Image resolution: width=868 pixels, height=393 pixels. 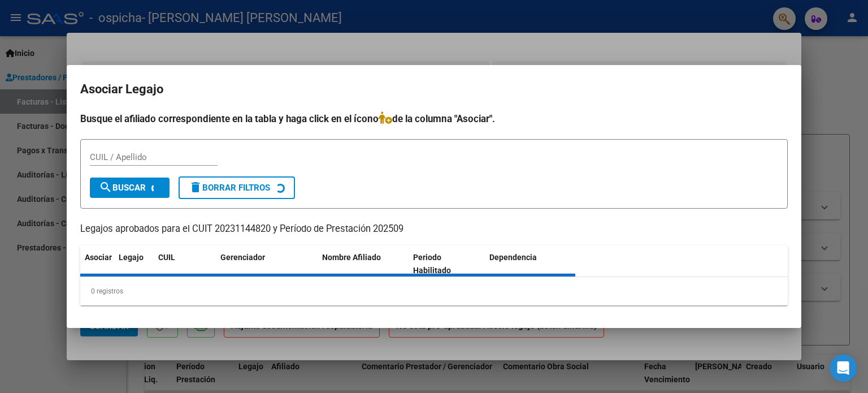 What do you see at coordinates (184, 264) in the screenshot?
I see `datatable-header-cell: CUIL` at bounding box center [184, 264].